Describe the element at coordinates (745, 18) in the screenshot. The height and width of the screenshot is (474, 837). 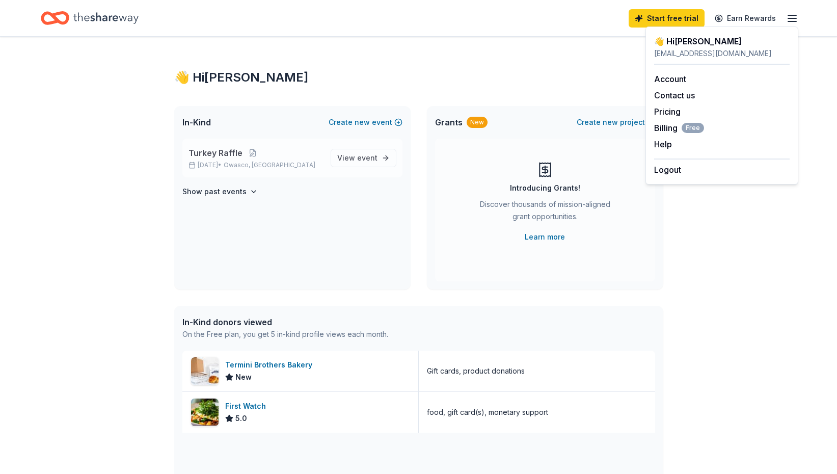
I see `a: Earn Rewards` at that location.